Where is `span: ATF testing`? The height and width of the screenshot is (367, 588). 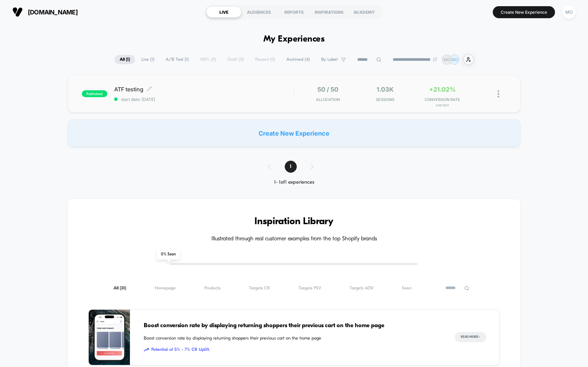 span: ATF testing is located at coordinates (204, 89).